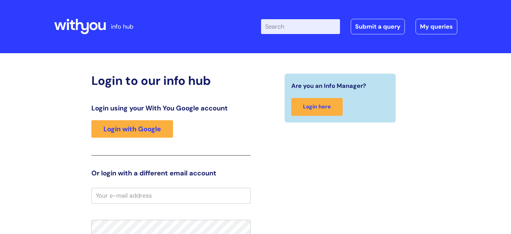  I want to click on input: Your e-mail address, so click(171, 195).